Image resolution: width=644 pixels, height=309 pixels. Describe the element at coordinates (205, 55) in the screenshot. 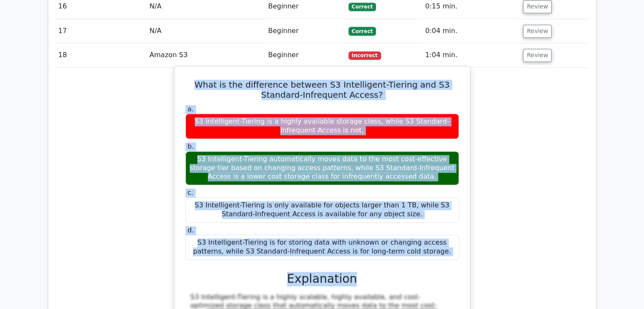

I see `td: Amazon S3` at that location.